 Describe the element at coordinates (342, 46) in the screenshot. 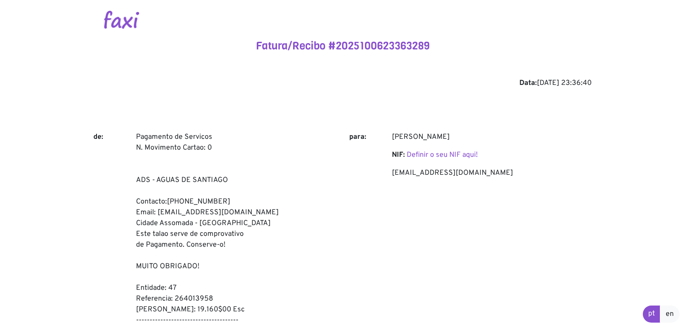

I see `h4: Fatura/Recibo #2025100623363289` at that location.